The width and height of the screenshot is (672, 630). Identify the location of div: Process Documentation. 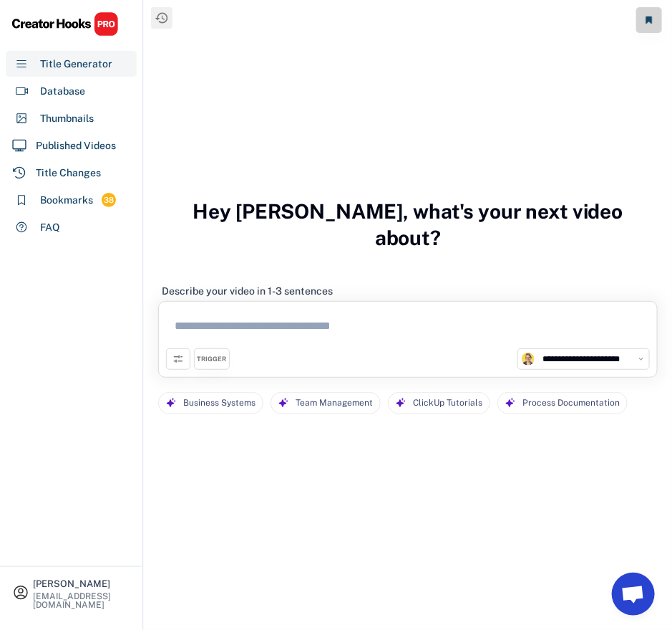
(571, 402).